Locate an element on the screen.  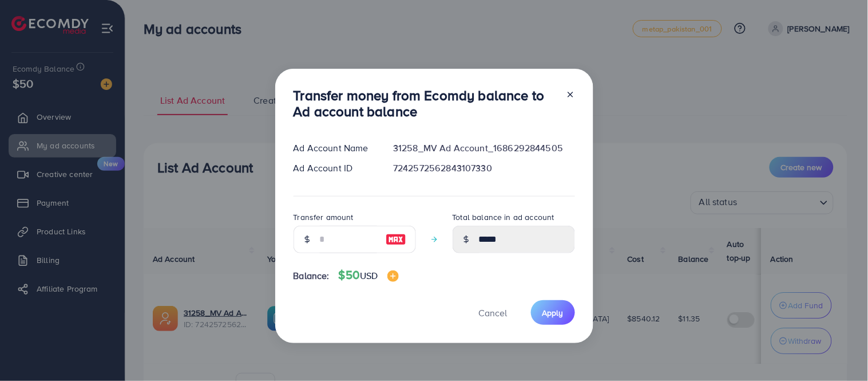
span: Cancel is located at coordinates (493, 313).